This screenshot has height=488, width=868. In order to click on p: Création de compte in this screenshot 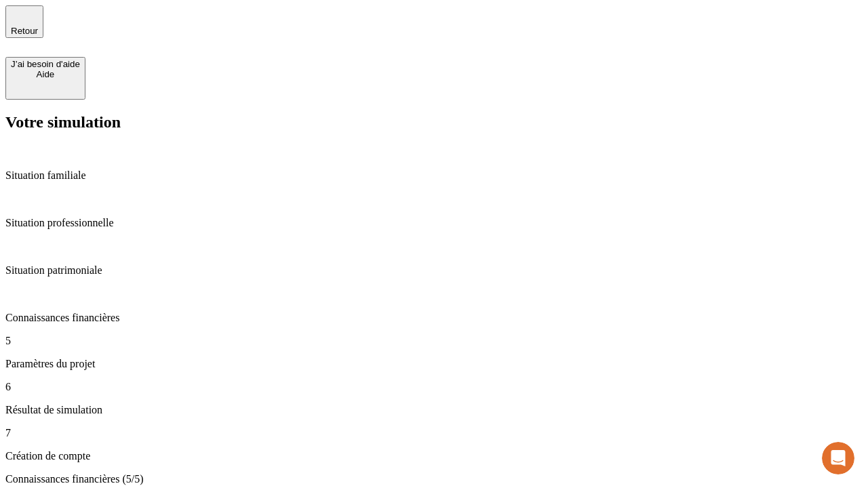, I will do `click(434, 456)`.